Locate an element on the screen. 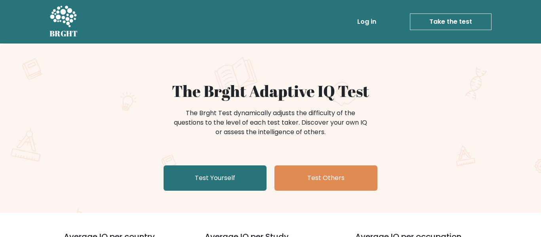 This screenshot has width=541, height=237. a: BRGHT is located at coordinates (64, 22).